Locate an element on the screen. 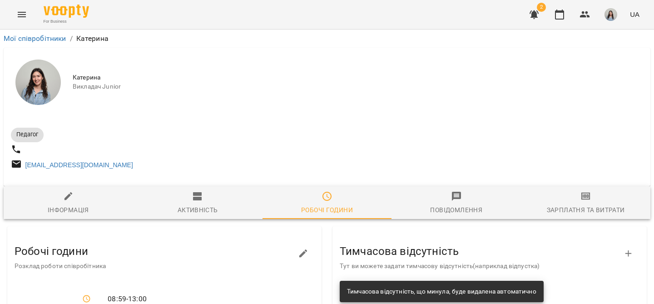  span: UA is located at coordinates (635, 14).